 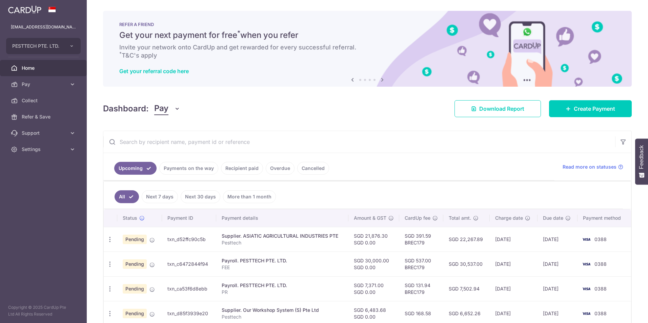 What do you see at coordinates (160, 197) in the screenshot?
I see `a: Next 7 days` at bounding box center [160, 197].